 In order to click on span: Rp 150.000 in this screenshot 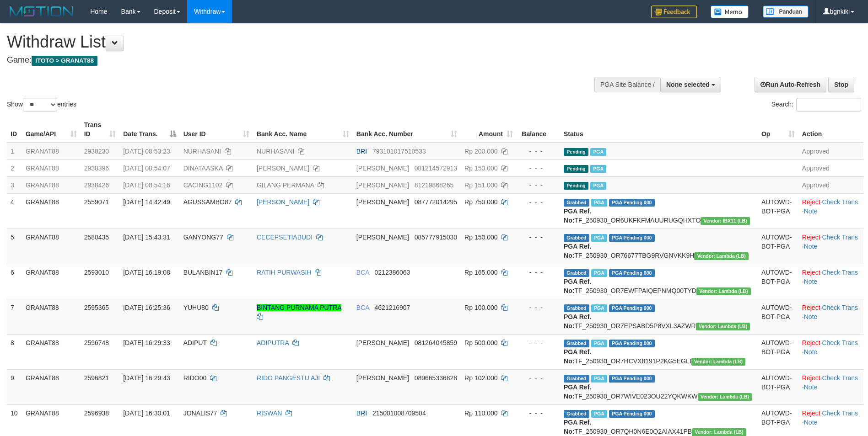, I will do `click(481, 168)`.